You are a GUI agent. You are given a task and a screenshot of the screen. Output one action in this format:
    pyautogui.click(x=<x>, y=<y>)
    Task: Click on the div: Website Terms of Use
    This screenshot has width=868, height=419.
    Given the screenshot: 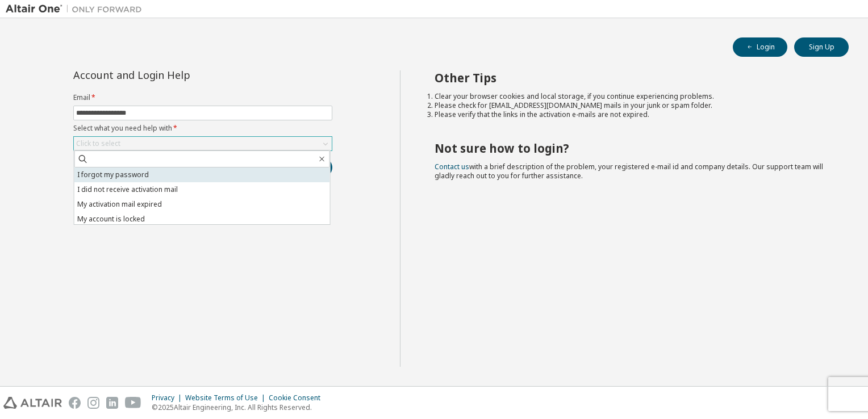 What is the action you would take?
    pyautogui.click(x=226, y=398)
    